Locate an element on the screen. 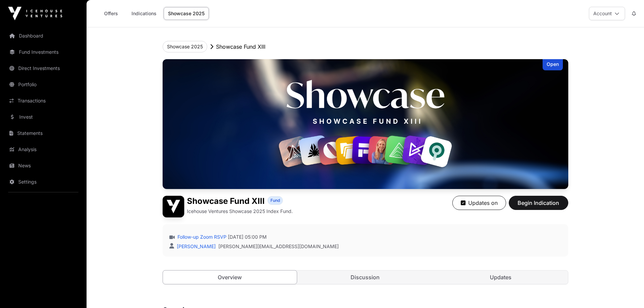  a: Settings is located at coordinates (43, 182).